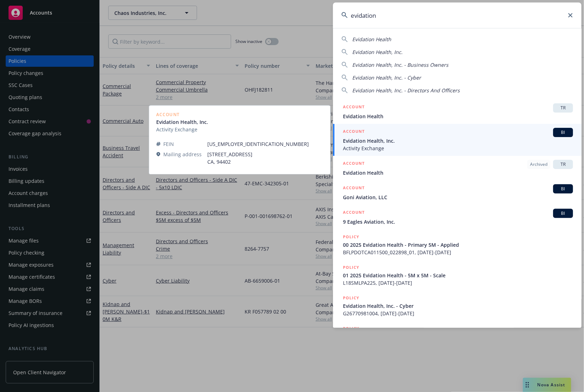  Describe the element at coordinates (458, 197) in the screenshot. I see `span: Goni Aviation, LLC` at that location.